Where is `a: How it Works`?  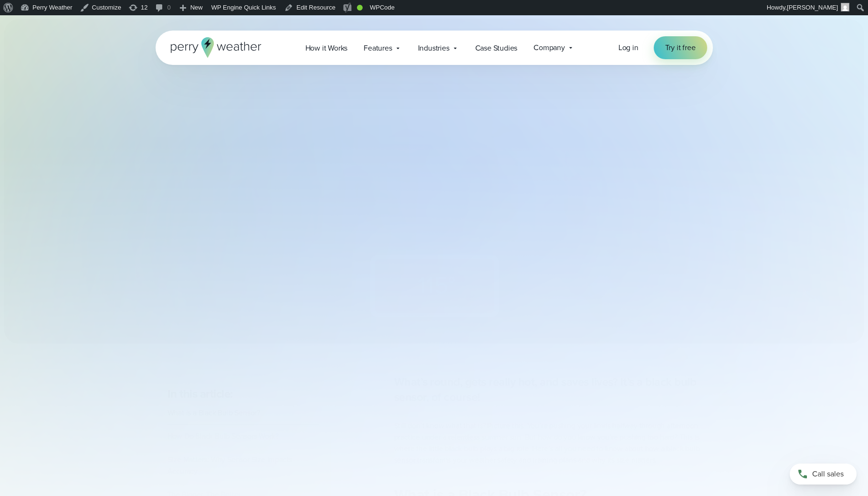
a: How it Works is located at coordinates (326, 48).